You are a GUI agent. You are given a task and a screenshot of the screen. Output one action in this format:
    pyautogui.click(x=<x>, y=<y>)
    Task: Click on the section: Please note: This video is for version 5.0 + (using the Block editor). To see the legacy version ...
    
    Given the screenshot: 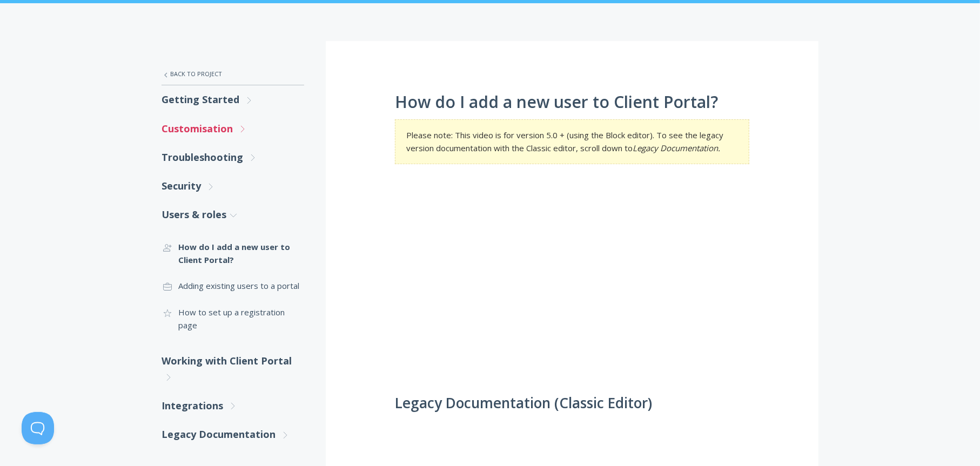 What is the action you would take?
    pyautogui.click(x=572, y=141)
    